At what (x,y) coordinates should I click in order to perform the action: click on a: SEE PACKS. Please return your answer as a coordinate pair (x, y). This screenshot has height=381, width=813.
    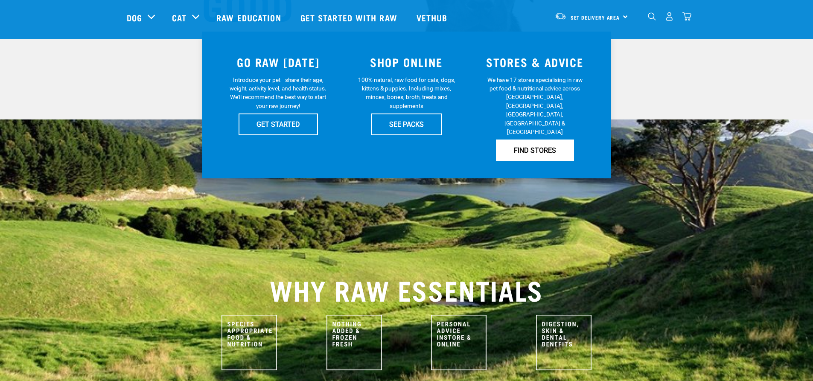
    Looking at the image, I should click on (407, 124).